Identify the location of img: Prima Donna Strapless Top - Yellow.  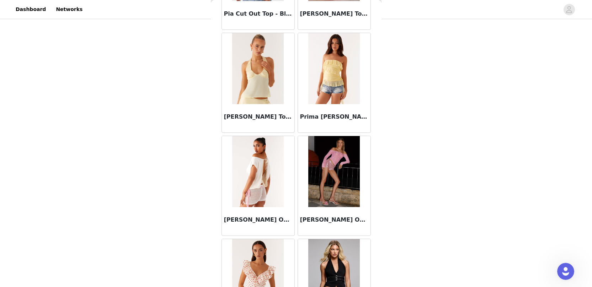
(334, 69).